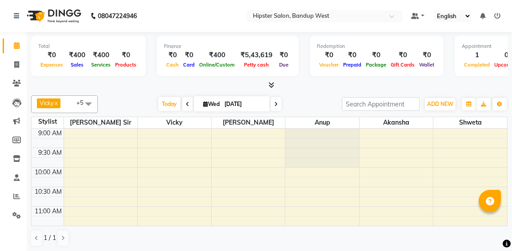 The image size is (512, 251). What do you see at coordinates (48, 172) in the screenshot?
I see `div: 10:00 AM` at bounding box center [48, 172].